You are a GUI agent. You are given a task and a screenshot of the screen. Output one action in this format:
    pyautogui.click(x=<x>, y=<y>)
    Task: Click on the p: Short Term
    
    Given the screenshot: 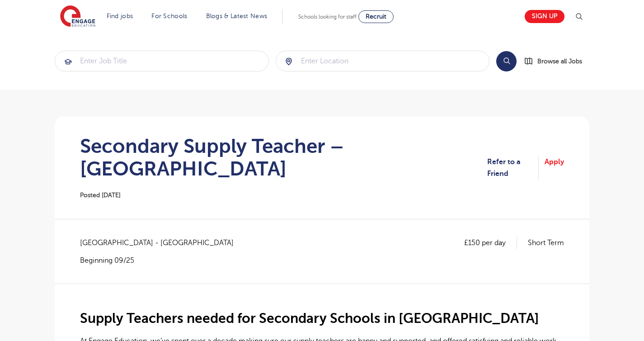 What is the action you would take?
    pyautogui.click(x=546, y=243)
    